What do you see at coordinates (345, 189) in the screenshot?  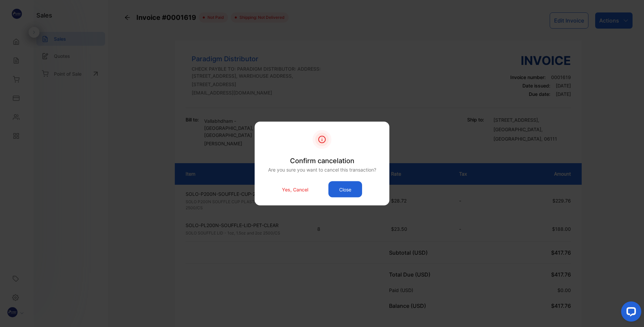 I see `button: Close` at bounding box center [345, 189].